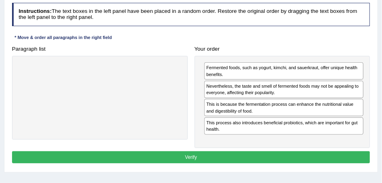  I want to click on div: Nevertheless, the taste and smell of fermented foods may not be appealing to everyone, affecting ..., so click(284, 89).